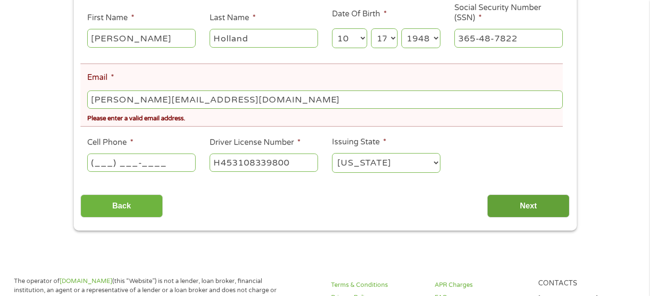 The width and height of the screenshot is (650, 296). Describe the element at coordinates (508, 13) in the screenshot. I see `label: Social Security Number (SSN)` at that location.